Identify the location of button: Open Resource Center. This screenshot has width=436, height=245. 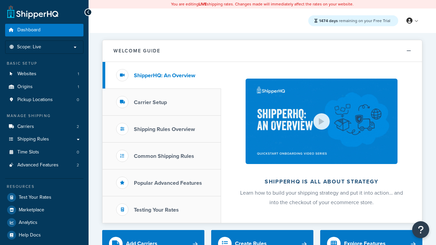
(420, 230).